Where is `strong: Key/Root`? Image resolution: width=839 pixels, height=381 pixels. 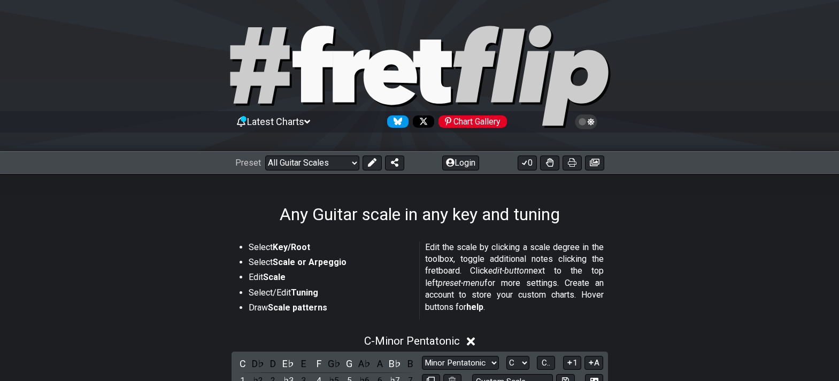
strong: Key/Root is located at coordinates (292, 247).